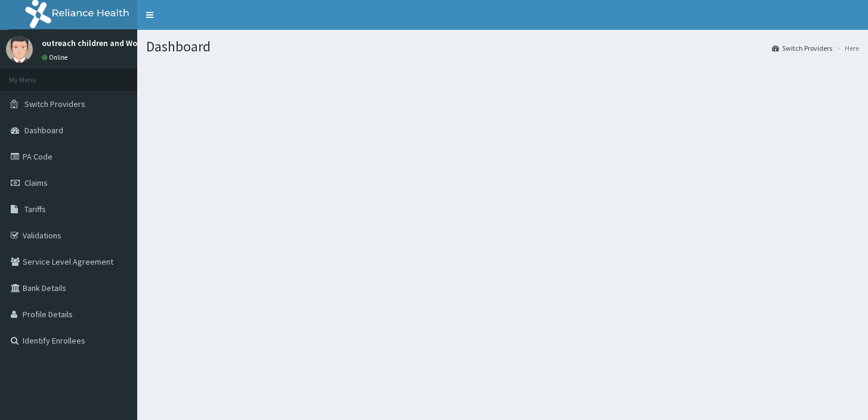 The image size is (868, 420). I want to click on span: Tariffs, so click(35, 209).